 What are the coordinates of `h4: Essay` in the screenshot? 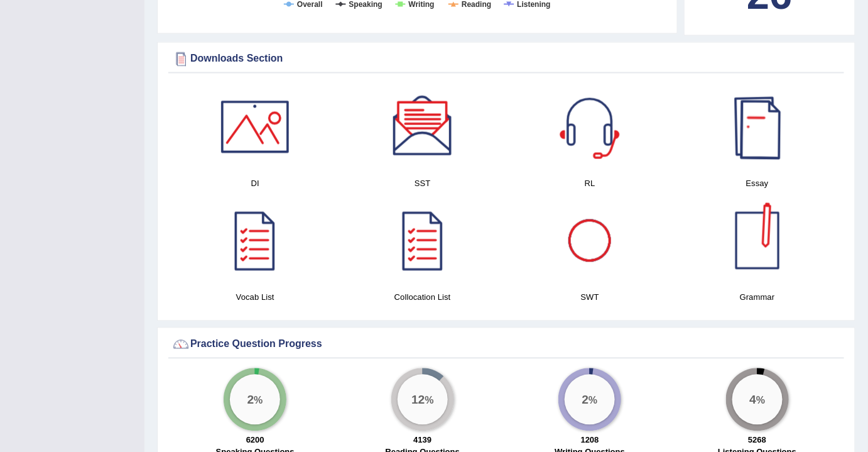 It's located at (758, 184).